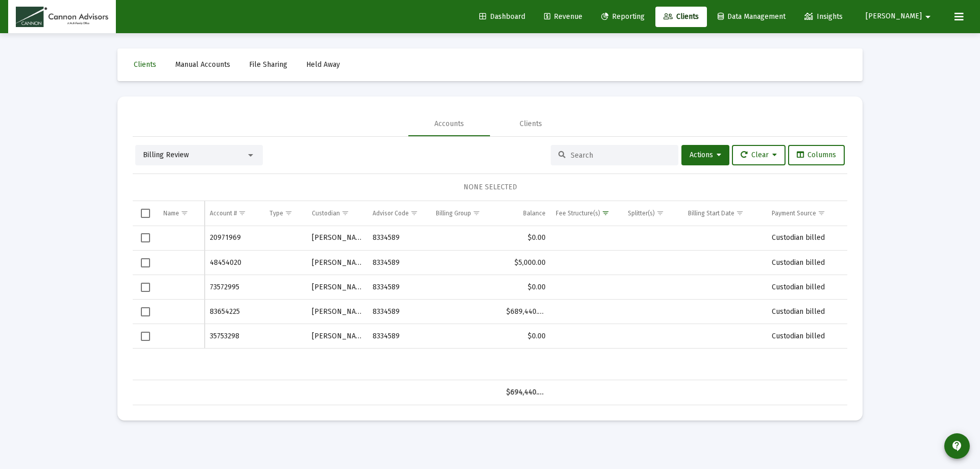 This screenshot has height=469, width=980. I want to click on div: Data grid, so click(490, 303).